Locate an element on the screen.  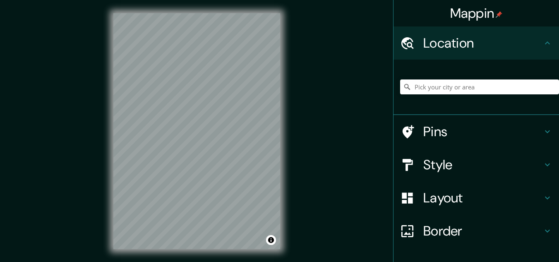
h4: Location is located at coordinates (483, 43).